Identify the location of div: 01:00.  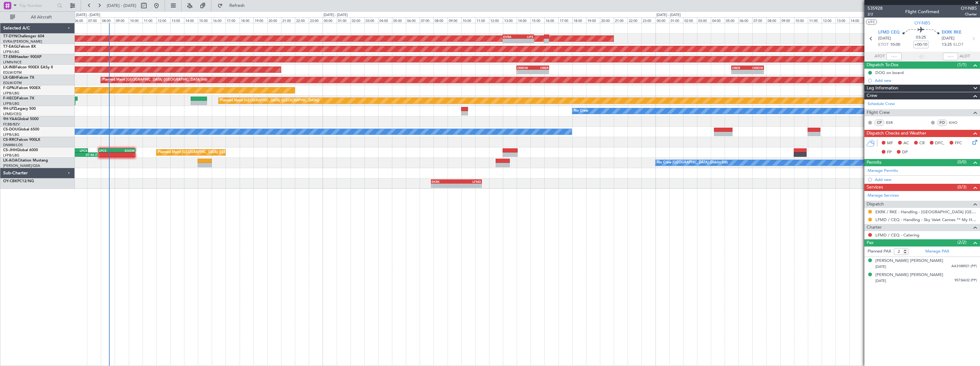
(676, 20).